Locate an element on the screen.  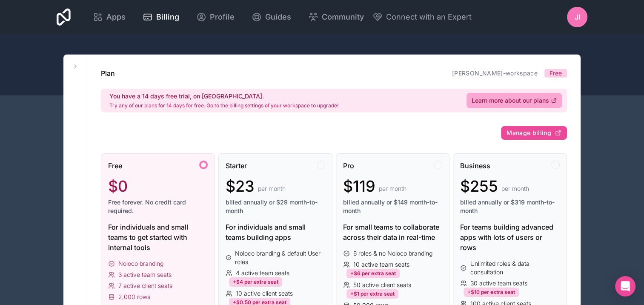
span: $23 is located at coordinates (240, 186).